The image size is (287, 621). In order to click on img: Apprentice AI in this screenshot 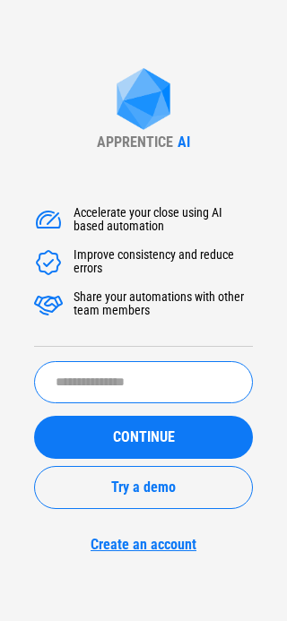, I will do `click(143, 100)`.